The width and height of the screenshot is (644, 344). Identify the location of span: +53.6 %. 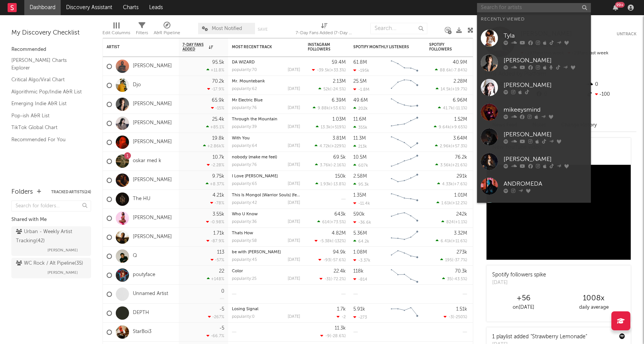
(337, 108).